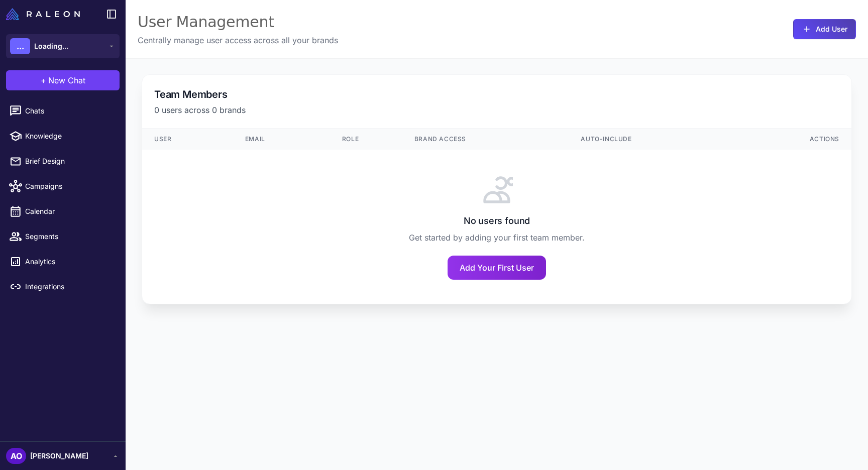  I want to click on button: Add Your First User, so click(497, 267).